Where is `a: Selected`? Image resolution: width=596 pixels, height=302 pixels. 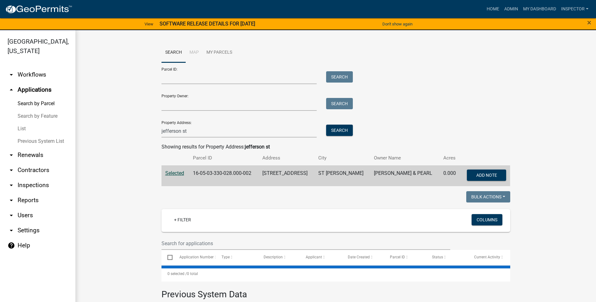 a: Selected is located at coordinates (175, 173).